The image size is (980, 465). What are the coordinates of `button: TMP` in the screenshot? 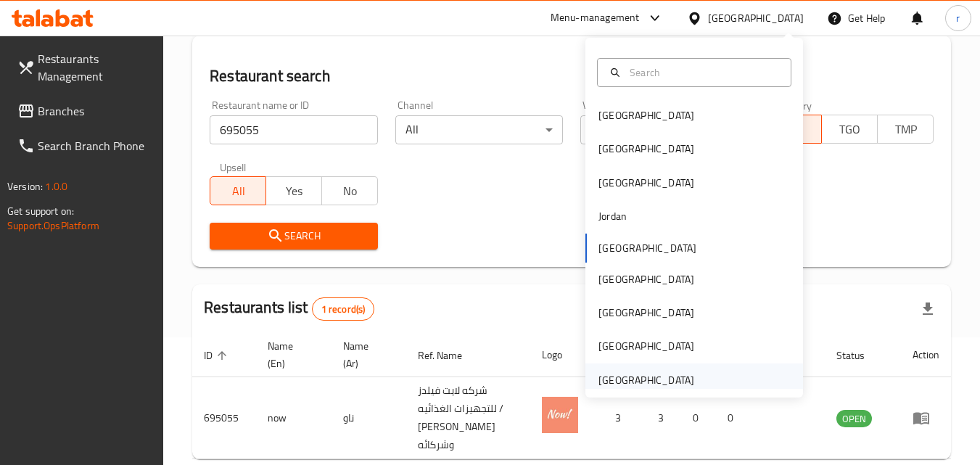 It's located at (905, 129).